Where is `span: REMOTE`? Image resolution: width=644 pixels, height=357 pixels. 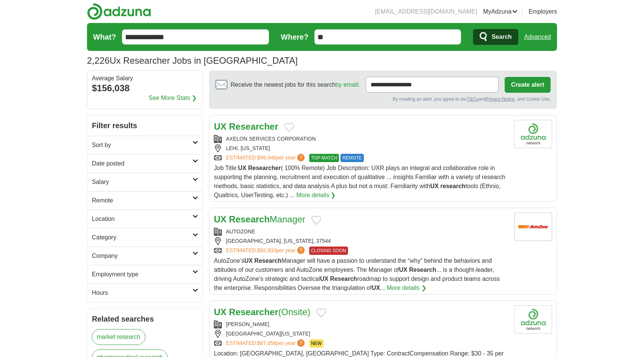
span: REMOTE is located at coordinates (352, 158).